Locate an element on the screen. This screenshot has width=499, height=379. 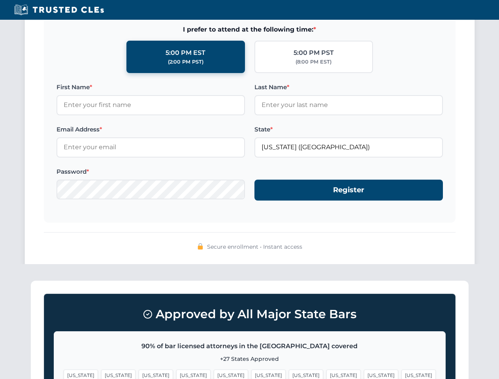
div: (2:00 PM PST) is located at coordinates (186, 62).